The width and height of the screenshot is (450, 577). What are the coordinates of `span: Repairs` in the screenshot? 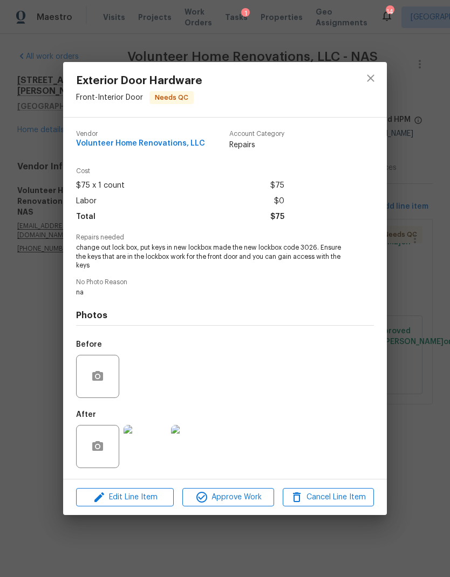 It's located at (257, 145).